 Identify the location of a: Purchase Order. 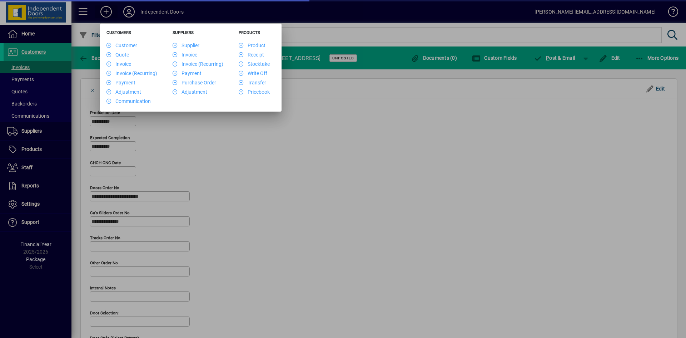
(194, 83).